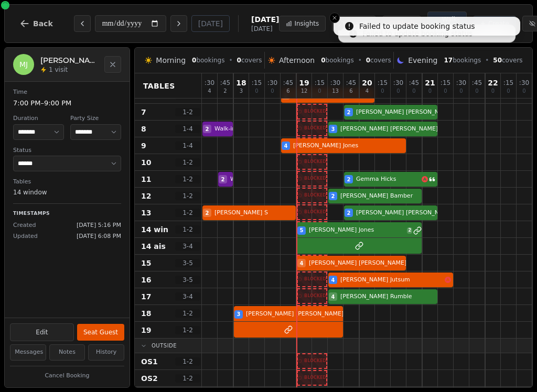  What do you see at coordinates (425, 179) in the screenshot?
I see `svg: Allergens: Gluten` at bounding box center [425, 179].